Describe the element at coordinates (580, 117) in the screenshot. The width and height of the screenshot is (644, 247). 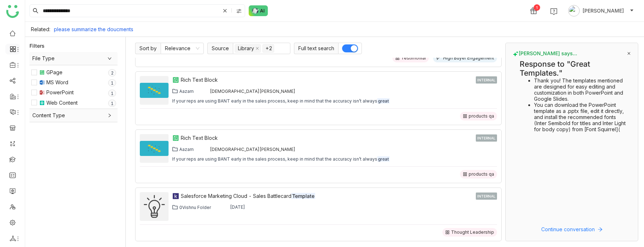
I see `li: You can download the PowerPoint template as a .pptx file, edit it directly, and install the recom...` at that location.